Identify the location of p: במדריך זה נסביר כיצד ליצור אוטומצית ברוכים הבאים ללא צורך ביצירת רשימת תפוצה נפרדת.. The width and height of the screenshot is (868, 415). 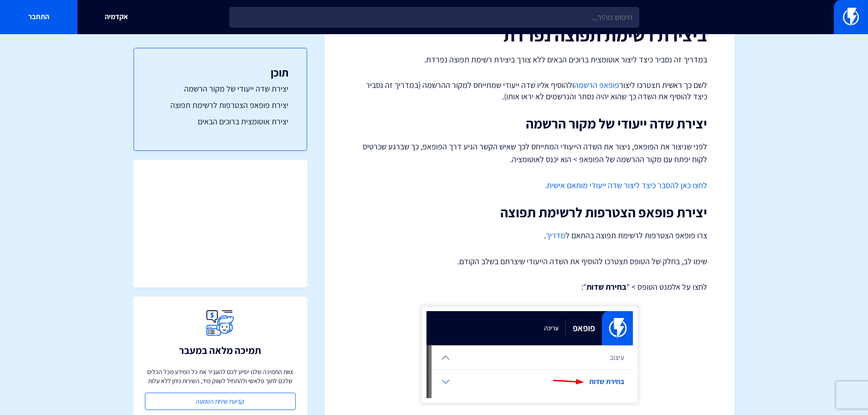
(530, 60).